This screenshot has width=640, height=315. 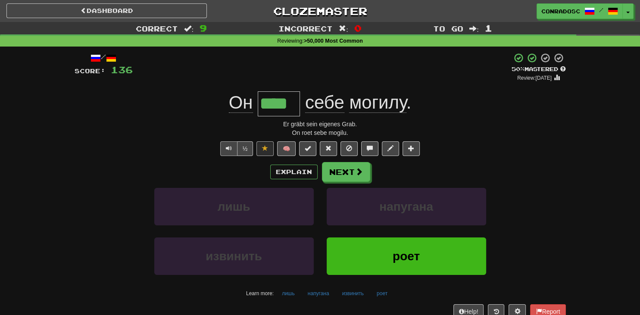 What do you see at coordinates (241, 103) in the screenshot?
I see `span: Он` at bounding box center [241, 103].